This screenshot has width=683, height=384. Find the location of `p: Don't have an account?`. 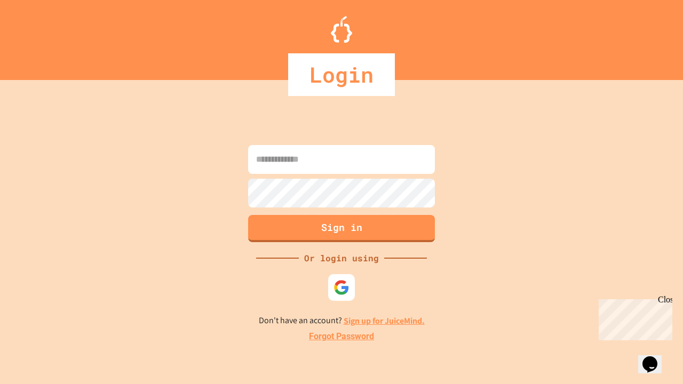

p: Don't have an account? is located at coordinates (342, 321).